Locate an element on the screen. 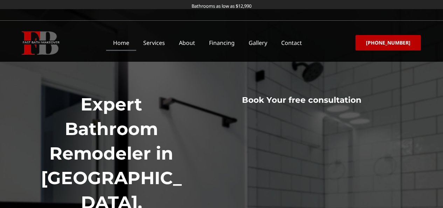  a: Financing is located at coordinates (222, 43).